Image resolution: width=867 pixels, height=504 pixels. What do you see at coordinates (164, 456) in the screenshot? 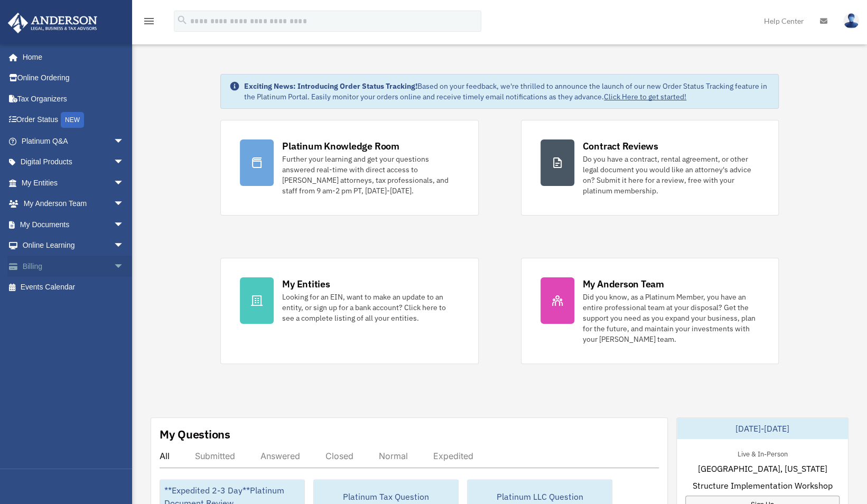
I see `div: All` at bounding box center [164, 456].